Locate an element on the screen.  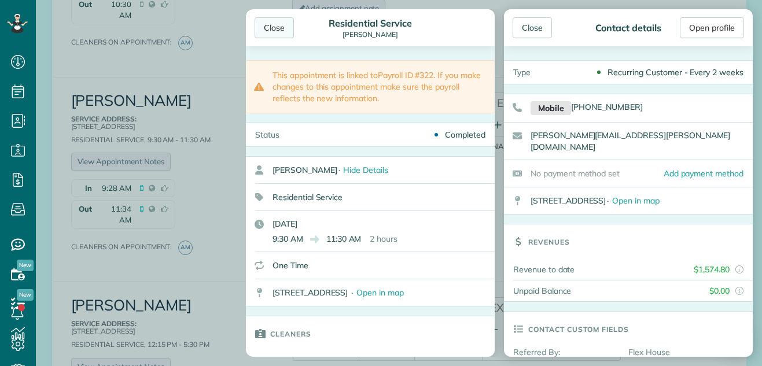
h3: Contact custom fields is located at coordinates (578, 329).